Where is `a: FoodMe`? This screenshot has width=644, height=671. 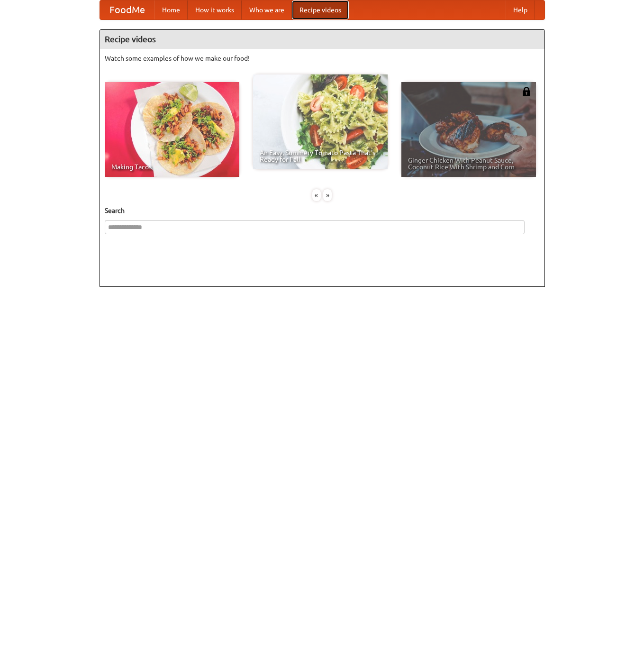 a: FoodMe is located at coordinates (127, 10).